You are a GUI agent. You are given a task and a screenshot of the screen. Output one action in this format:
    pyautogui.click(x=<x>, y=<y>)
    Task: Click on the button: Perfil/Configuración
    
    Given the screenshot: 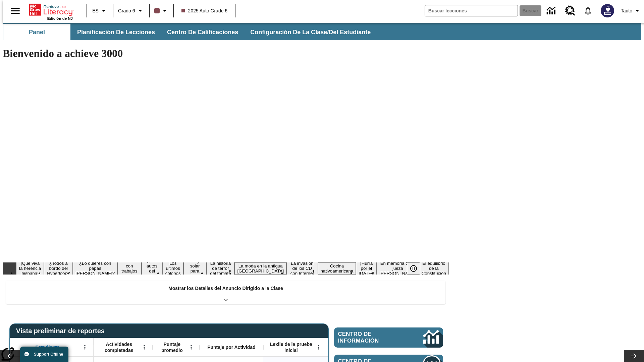 What is the action you would take?
    pyautogui.click(x=631, y=11)
    